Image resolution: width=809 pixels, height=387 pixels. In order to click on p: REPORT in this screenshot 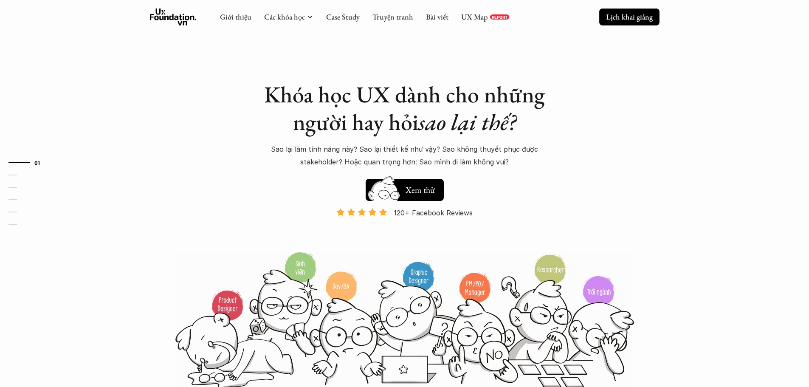, I will do `click(499, 17)`.